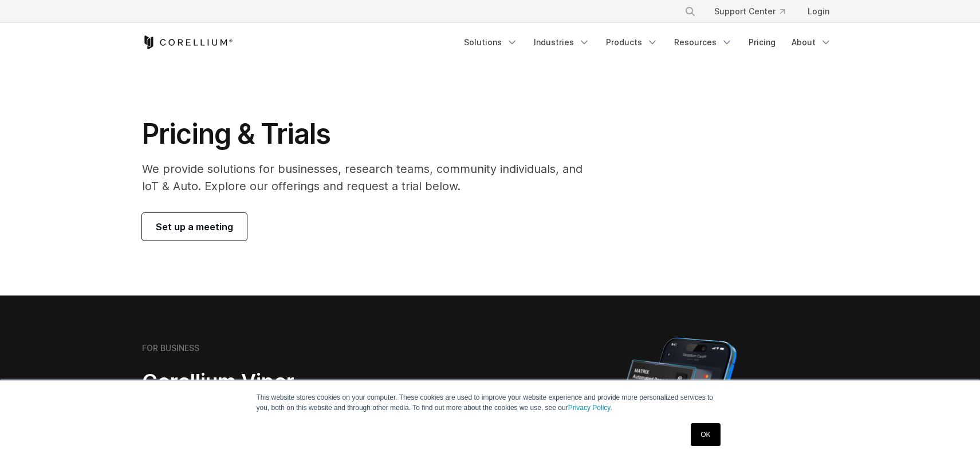  Describe the element at coordinates (289, 382) in the screenshot. I see `h2: Corellium Viper` at that location.